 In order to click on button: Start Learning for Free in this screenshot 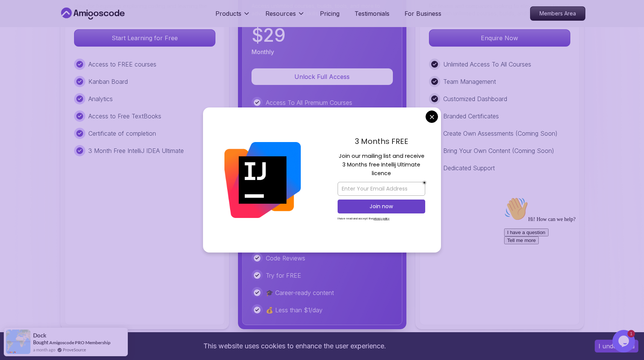, I will do `click(145, 38)`.